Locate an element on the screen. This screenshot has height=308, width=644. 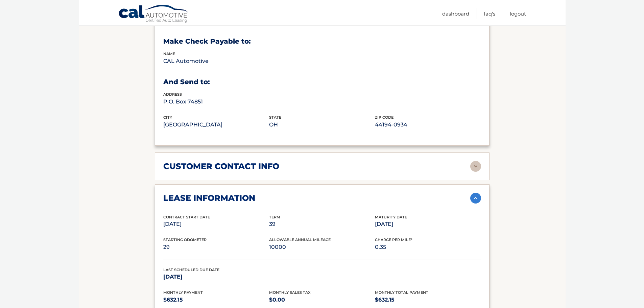
span: Charge Per Mile* is located at coordinates (393, 240).